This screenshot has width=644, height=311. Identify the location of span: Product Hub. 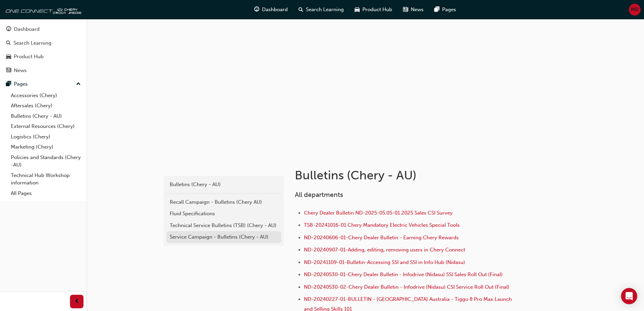
(377, 10).